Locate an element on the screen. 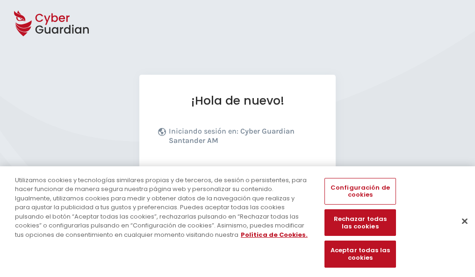 This screenshot has height=277, width=475. p: Iniciando sesión en: is located at coordinates (242, 138).